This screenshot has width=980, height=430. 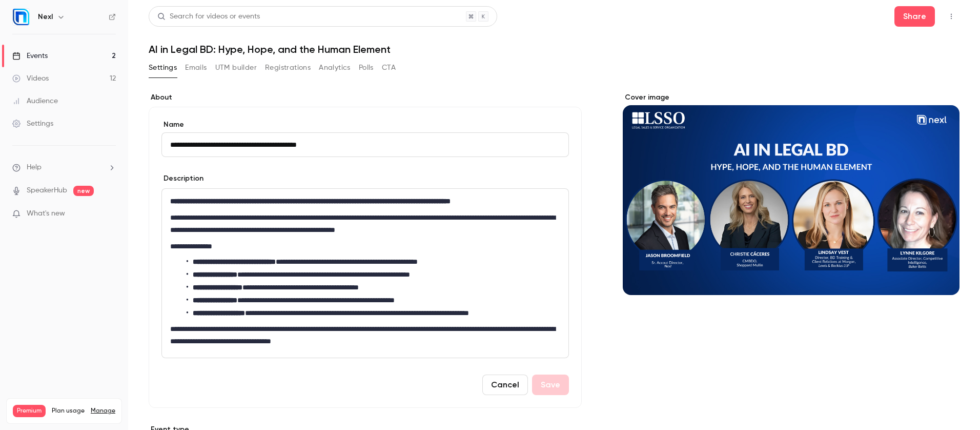 I want to click on h1: AI in Legal BD: Hype, Hope, and the Human Element, so click(x=554, y=49).